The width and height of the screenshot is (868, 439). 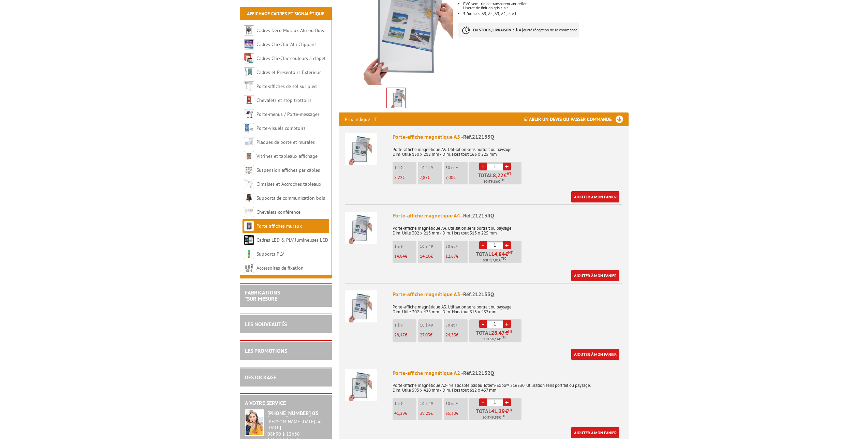 What do you see at coordinates (451, 413) in the screenshot?
I see `span: 35,30` at bounding box center [451, 413].